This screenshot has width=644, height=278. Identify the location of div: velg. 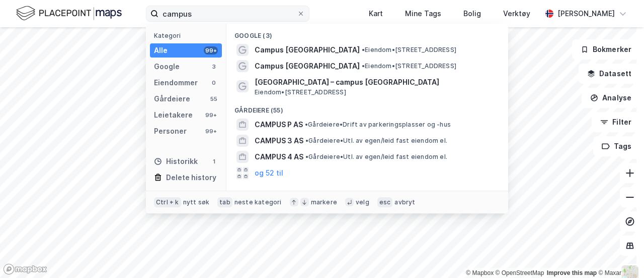
(363, 202).